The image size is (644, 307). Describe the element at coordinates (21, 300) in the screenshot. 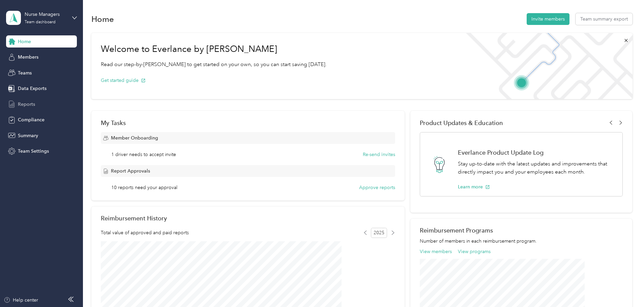

I see `div: Help center` at that location.